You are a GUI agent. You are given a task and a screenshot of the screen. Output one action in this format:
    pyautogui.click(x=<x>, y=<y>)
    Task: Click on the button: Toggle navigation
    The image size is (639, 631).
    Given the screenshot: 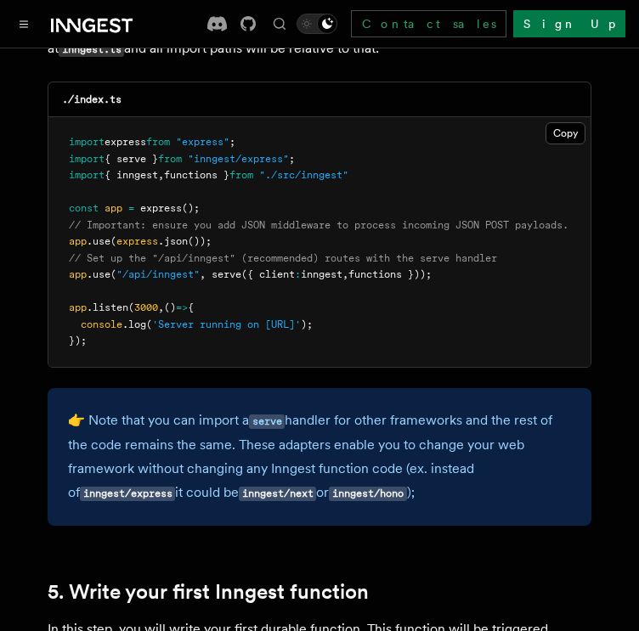 What is the action you would take?
    pyautogui.click(x=24, y=24)
    